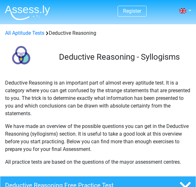  Describe the element at coordinates (98, 138) in the screenshot. I see `p: We have made an overview of the possible questions you can get in the Deductive Reasoning (syllog...` at that location.